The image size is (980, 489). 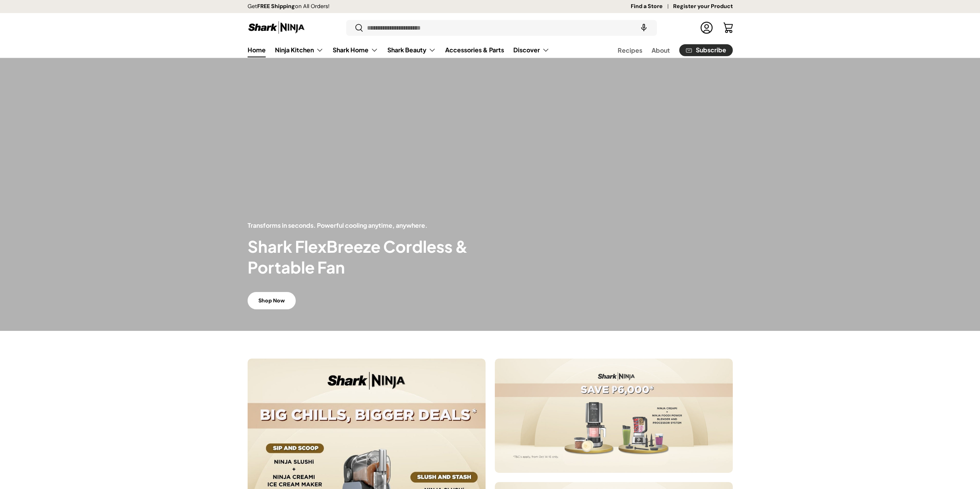 What do you see at coordinates (706, 50) in the screenshot?
I see `a: Subscribe` at bounding box center [706, 50].